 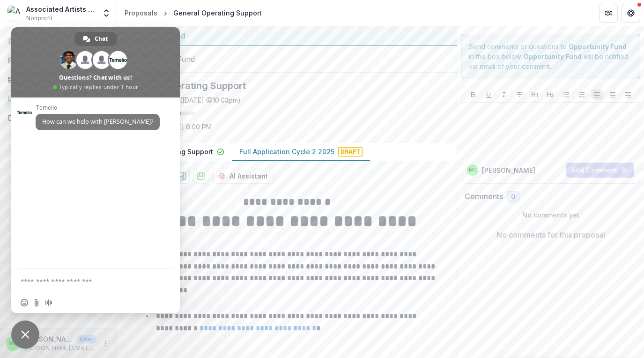 I want to click on button: Align Center, so click(x=612, y=95).